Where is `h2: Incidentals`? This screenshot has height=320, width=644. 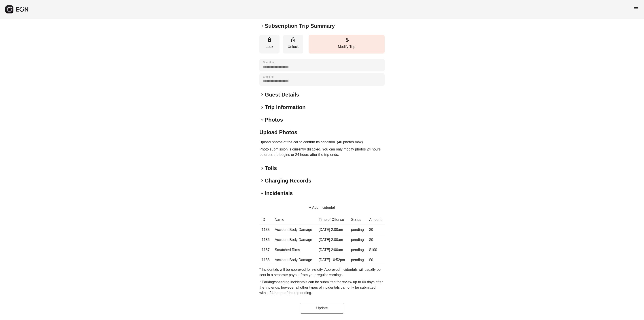
h2: Incidentals is located at coordinates (278, 193).